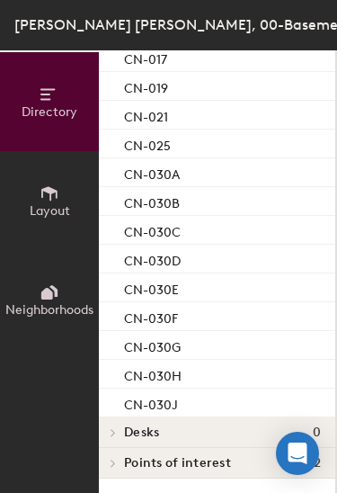 Image resolution: width=337 pixels, height=493 pixels. What do you see at coordinates (152, 344) in the screenshot?
I see `p: CN-030G` at bounding box center [152, 344].